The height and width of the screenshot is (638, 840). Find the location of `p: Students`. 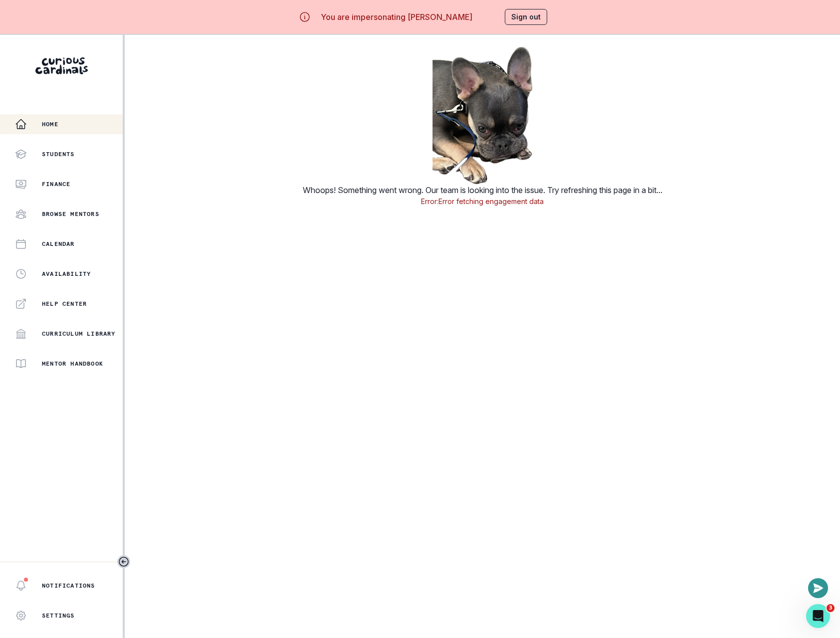

p: Students is located at coordinates (58, 154).